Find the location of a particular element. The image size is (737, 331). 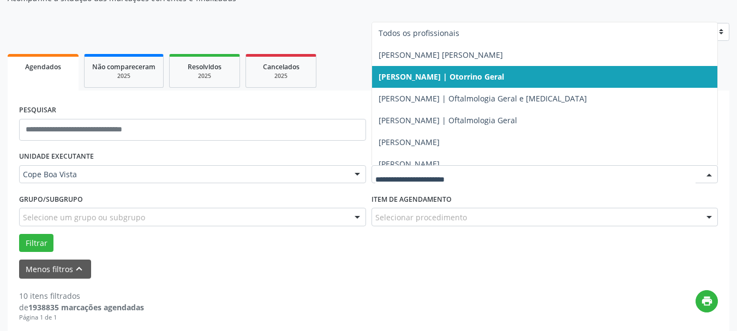

label: PESQUISAR is located at coordinates (38, 110).